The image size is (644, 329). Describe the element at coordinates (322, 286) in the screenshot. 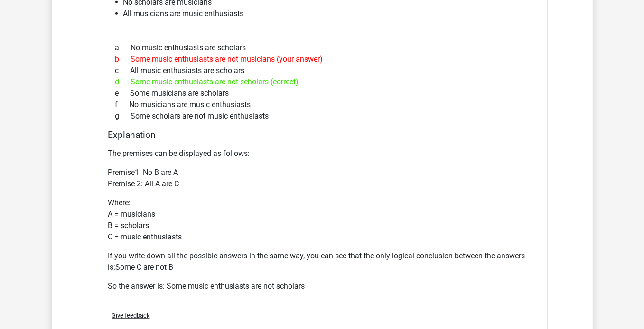

I see `p: So the answer is: Some music enthusiasts are not scholars` at that location.